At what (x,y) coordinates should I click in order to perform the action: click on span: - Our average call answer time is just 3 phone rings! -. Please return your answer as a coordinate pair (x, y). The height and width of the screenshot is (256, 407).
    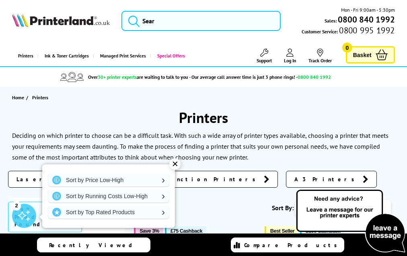
    Looking at the image, I should click on (260, 77).